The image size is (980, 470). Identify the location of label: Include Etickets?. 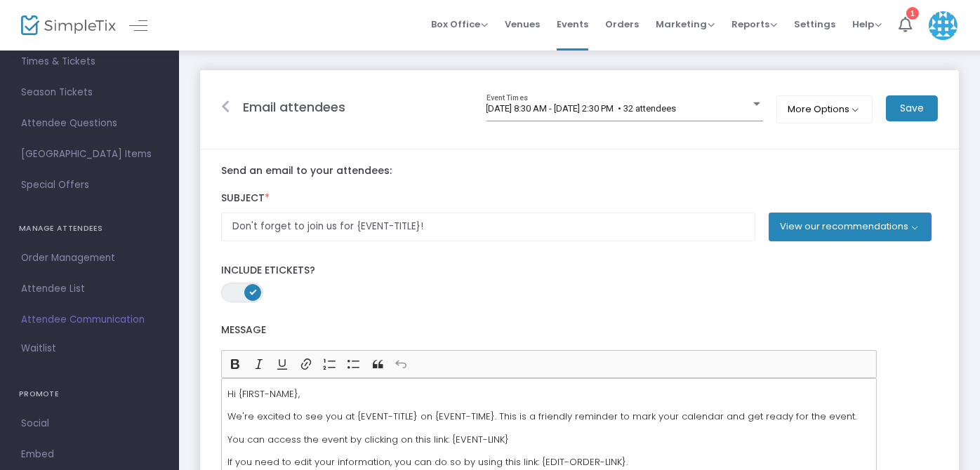
(579, 271).